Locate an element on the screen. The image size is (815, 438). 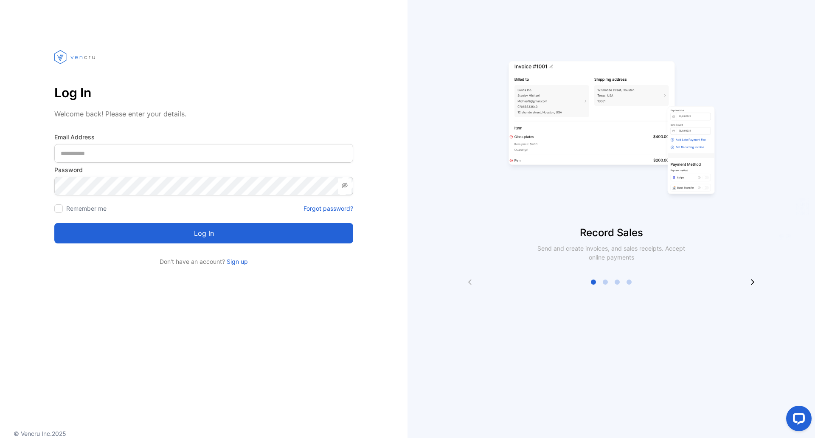
p: Record Sales is located at coordinates (611, 233).